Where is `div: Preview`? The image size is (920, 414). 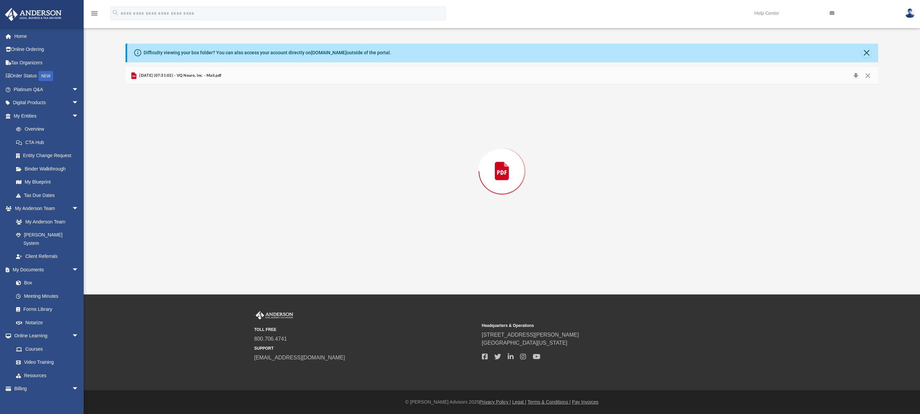
div: Preview is located at coordinates (502, 162).